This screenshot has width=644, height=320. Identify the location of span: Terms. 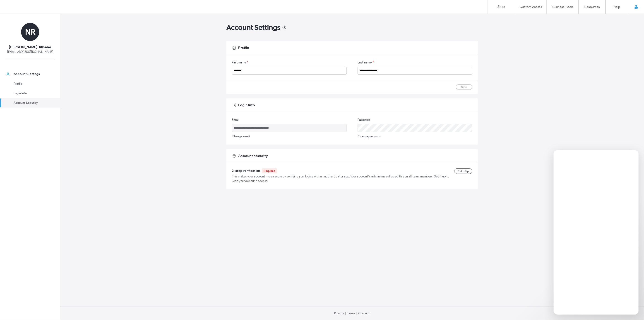
(351, 313).